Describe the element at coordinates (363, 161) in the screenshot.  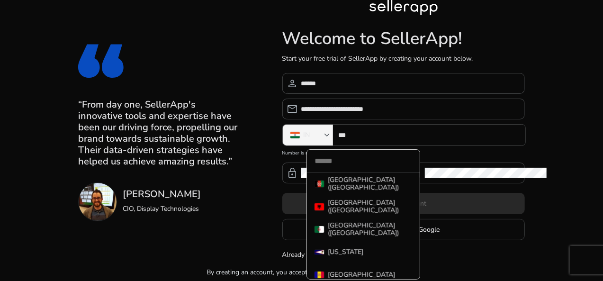
I see `input: dropdown search` at that location.